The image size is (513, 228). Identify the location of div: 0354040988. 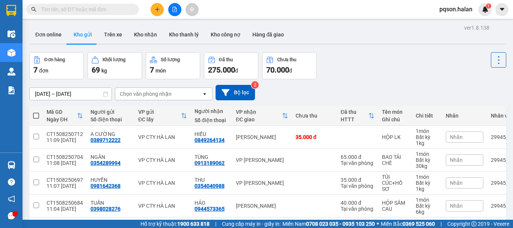
(210, 186).